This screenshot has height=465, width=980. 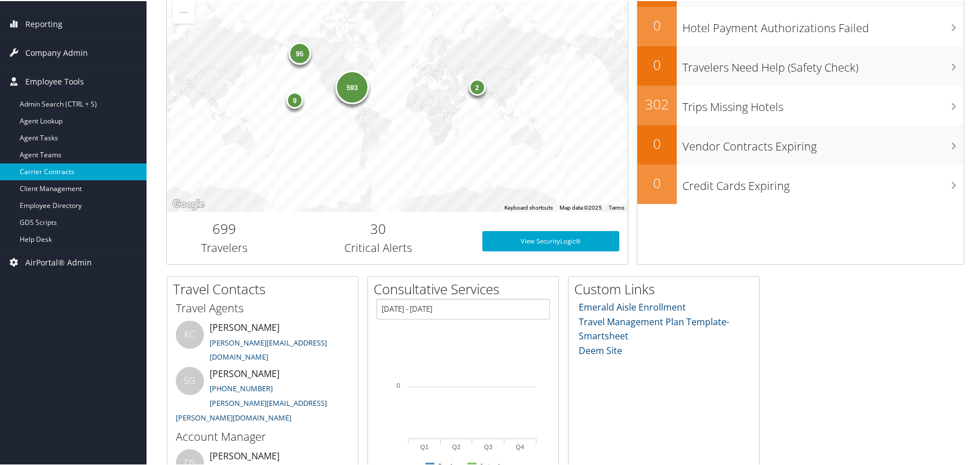 I want to click on span: AirPortal® Admin, so click(x=58, y=262).